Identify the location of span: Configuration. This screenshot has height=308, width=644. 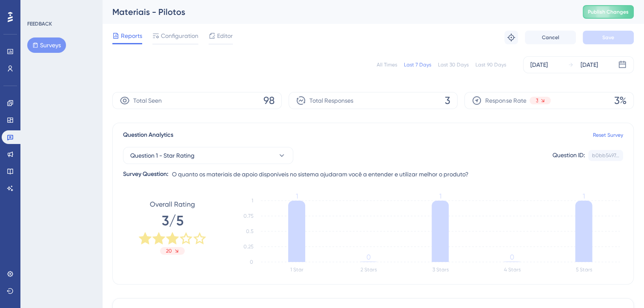
(180, 36).